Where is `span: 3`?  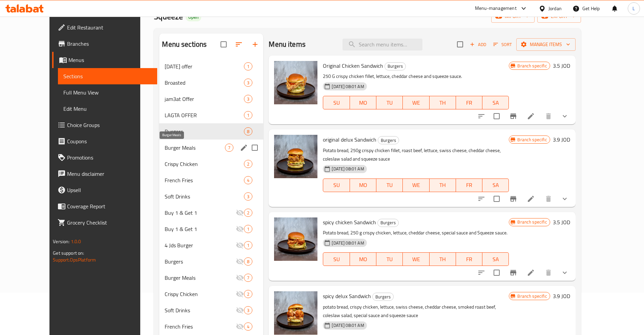 span: 3 is located at coordinates (248, 99).